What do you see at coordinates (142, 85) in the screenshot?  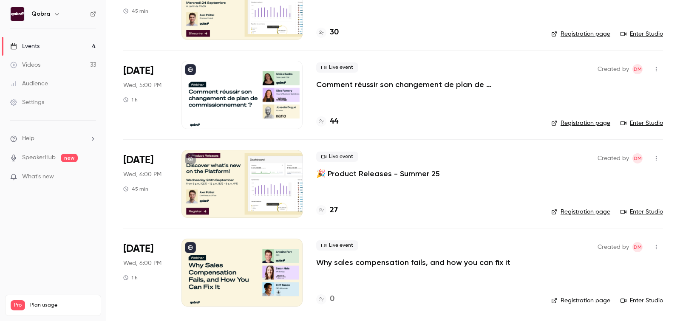 I see `span: Wed, 5:00 PM` at bounding box center [142, 85].